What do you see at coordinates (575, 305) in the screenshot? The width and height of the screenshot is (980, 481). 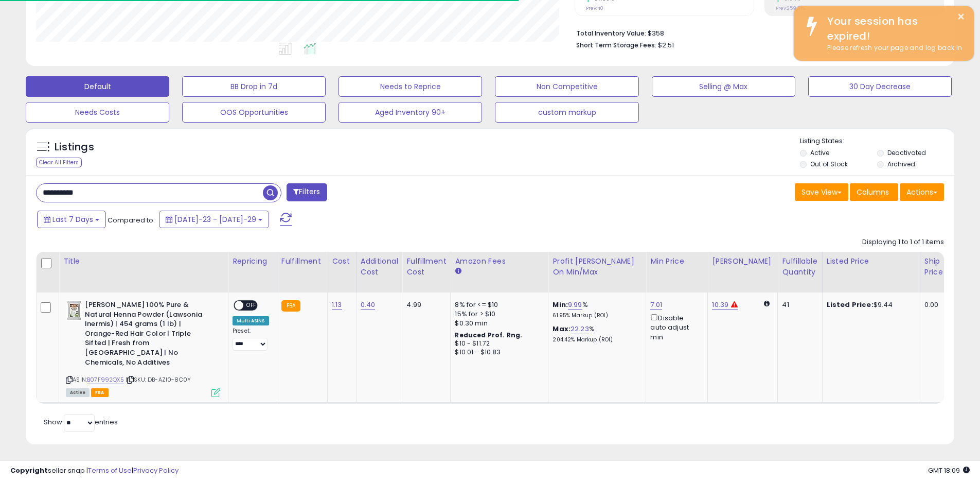 I see `a: 9.99` at bounding box center [575, 305].